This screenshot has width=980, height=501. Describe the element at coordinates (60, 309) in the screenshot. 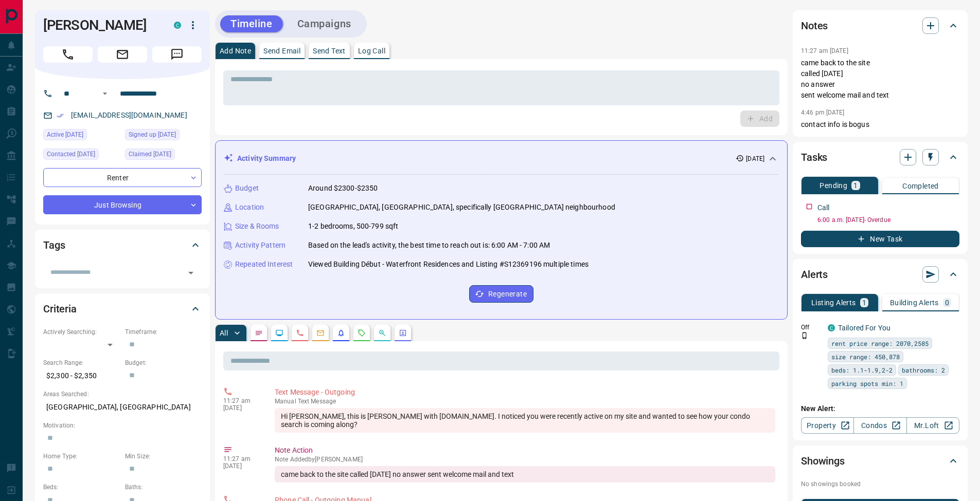

I see `h2: Criteria` at that location.